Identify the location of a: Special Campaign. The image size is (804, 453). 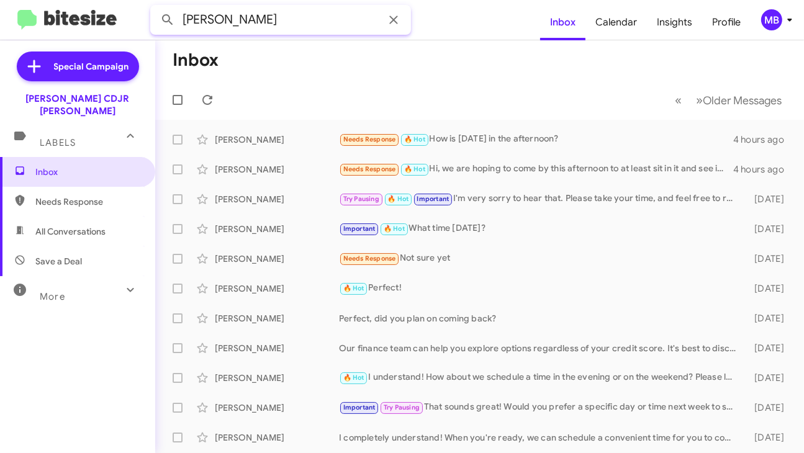
(78, 66).